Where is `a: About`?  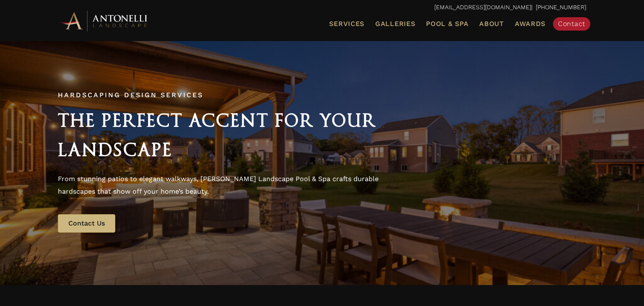 a: About is located at coordinates (491, 24).